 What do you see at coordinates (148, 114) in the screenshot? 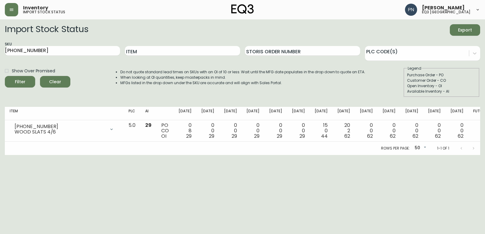
I see `th: AI` at bounding box center [148, 114].